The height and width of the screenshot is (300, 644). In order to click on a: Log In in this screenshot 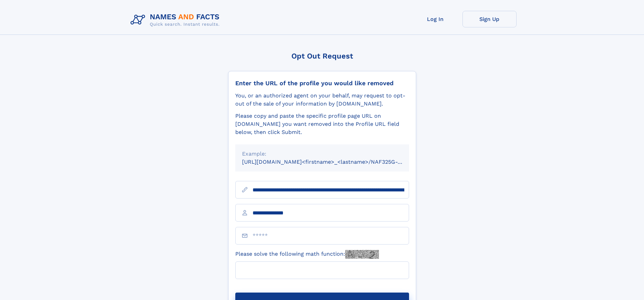, I will do `click(435, 19)`.